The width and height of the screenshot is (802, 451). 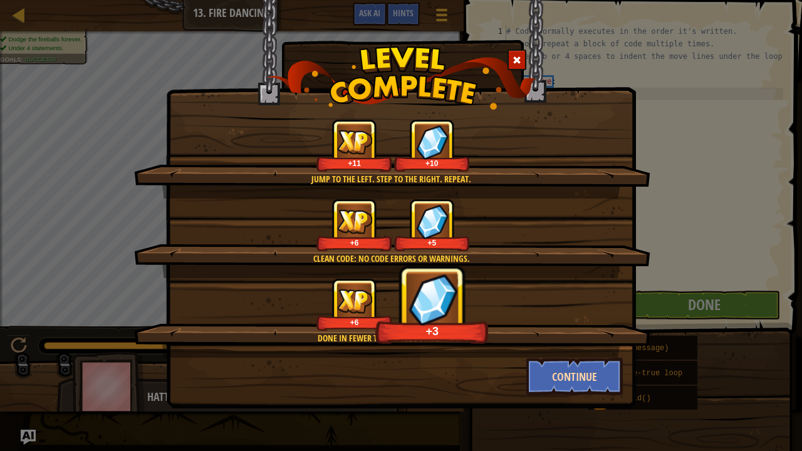 I want to click on div: +10, so click(x=432, y=163).